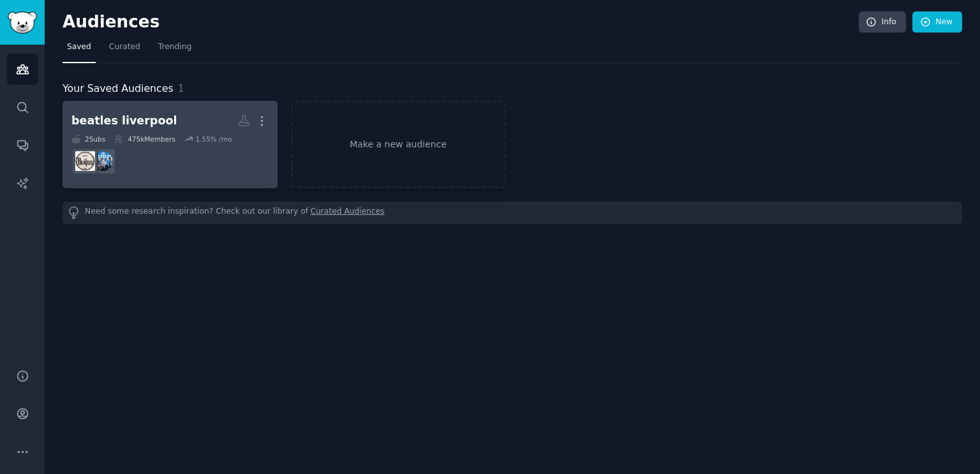 The height and width of the screenshot is (474, 980). What do you see at coordinates (23, 23) in the screenshot?
I see `img: GummySearch logo` at bounding box center [23, 23].